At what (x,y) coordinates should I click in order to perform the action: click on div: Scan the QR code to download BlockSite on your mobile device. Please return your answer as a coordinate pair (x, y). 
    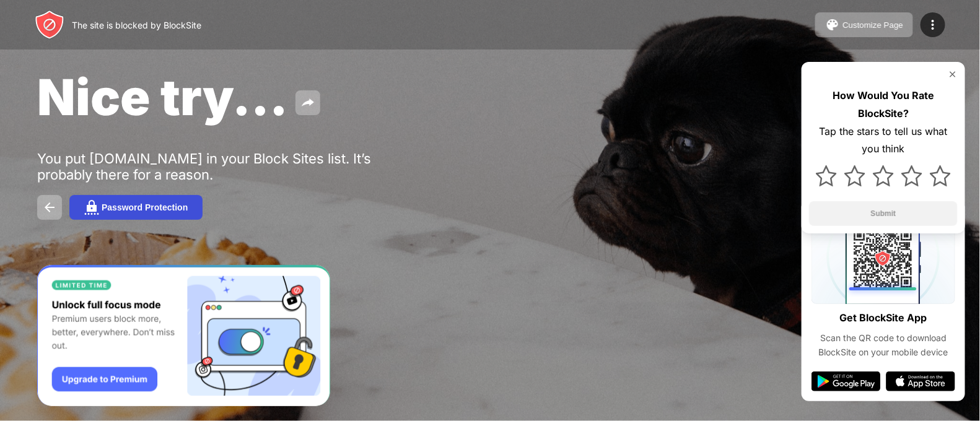
    Looking at the image, I should click on (883, 345).